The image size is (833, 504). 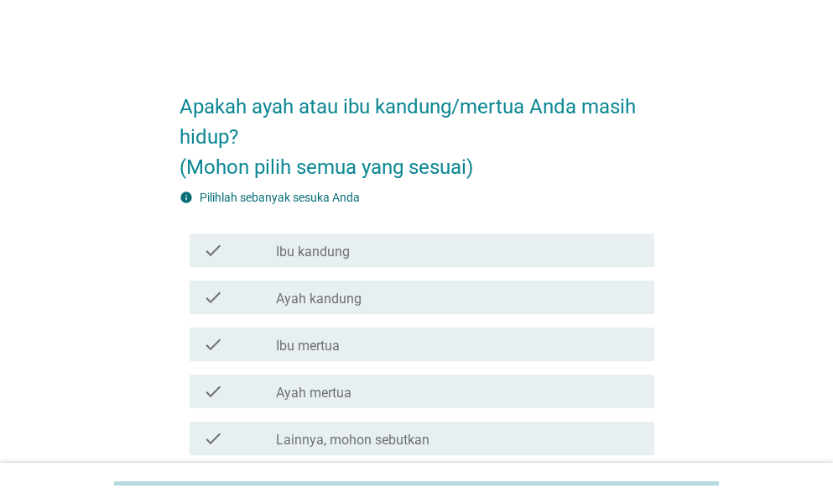 What do you see at coordinates (308, 346) in the screenshot?
I see `label: Ibu mertua` at bounding box center [308, 346].